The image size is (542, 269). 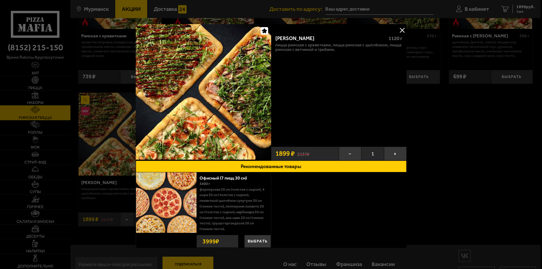 I want to click on p: Пицца Римская с креветками, Пицца Римская с цыплёнком, Пицца Римская с ветчиной и грибами., so click(x=339, y=47).